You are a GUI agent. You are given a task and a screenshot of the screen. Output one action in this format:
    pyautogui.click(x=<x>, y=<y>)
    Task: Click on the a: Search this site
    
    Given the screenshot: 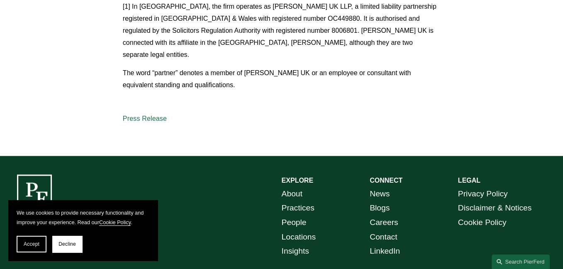 What is the action you would take?
    pyautogui.click(x=521, y=261)
    